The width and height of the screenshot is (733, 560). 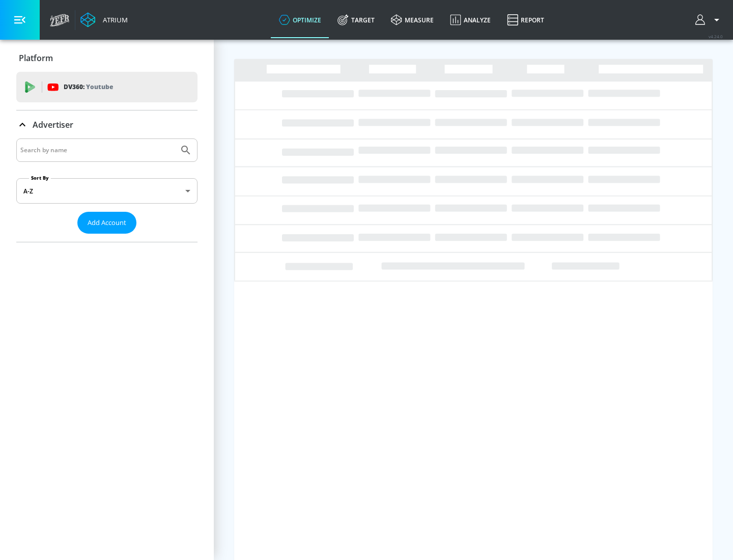 What do you see at coordinates (107, 191) in the screenshot?
I see `div: A-Z` at bounding box center [107, 191].